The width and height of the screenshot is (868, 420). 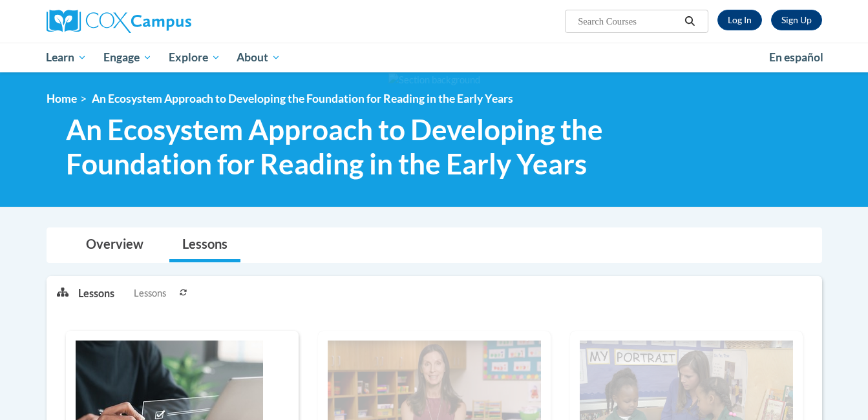 I want to click on a: Home, so click(x=61, y=98).